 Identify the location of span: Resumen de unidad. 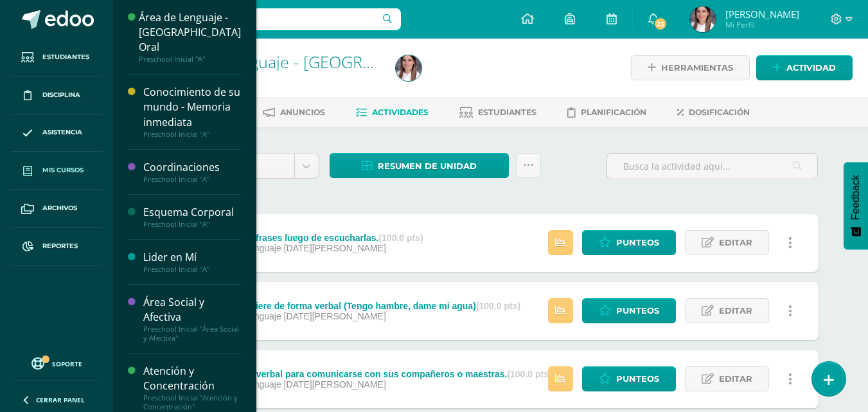
(427, 166).